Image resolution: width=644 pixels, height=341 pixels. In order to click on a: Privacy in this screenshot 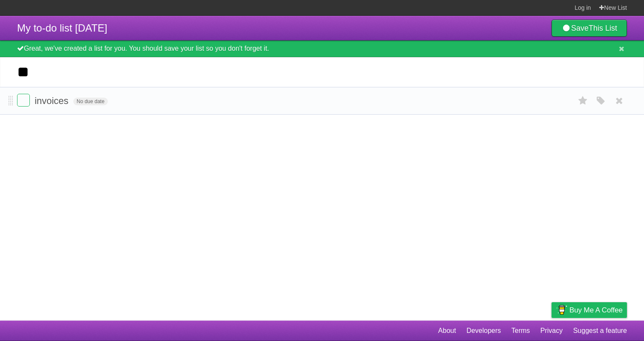, I will do `click(552, 331)`.